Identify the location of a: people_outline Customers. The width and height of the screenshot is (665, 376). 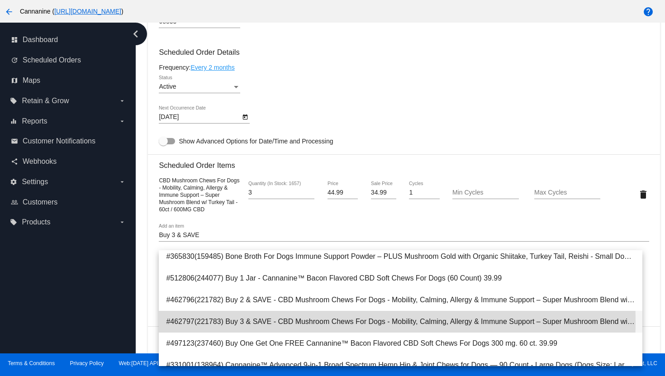
(68, 202).